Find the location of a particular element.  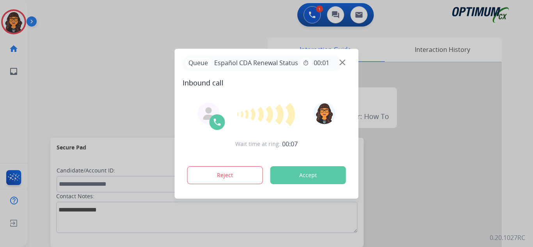

span: 00:01 is located at coordinates (321, 63).